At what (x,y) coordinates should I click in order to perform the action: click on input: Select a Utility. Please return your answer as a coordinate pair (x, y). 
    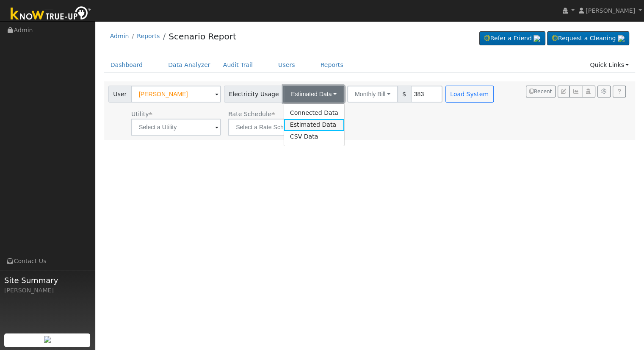
    Looking at the image, I should click on (176, 127).